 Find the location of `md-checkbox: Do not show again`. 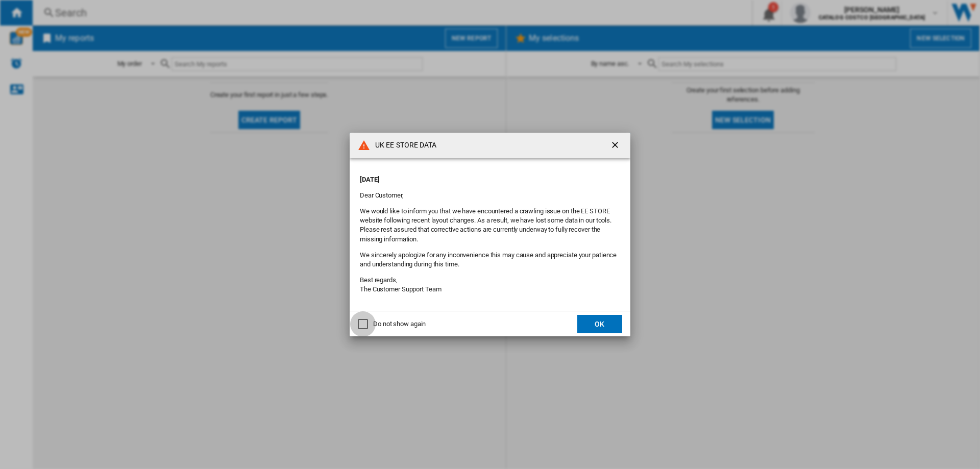

md-checkbox: Do not show again is located at coordinates (391, 324).